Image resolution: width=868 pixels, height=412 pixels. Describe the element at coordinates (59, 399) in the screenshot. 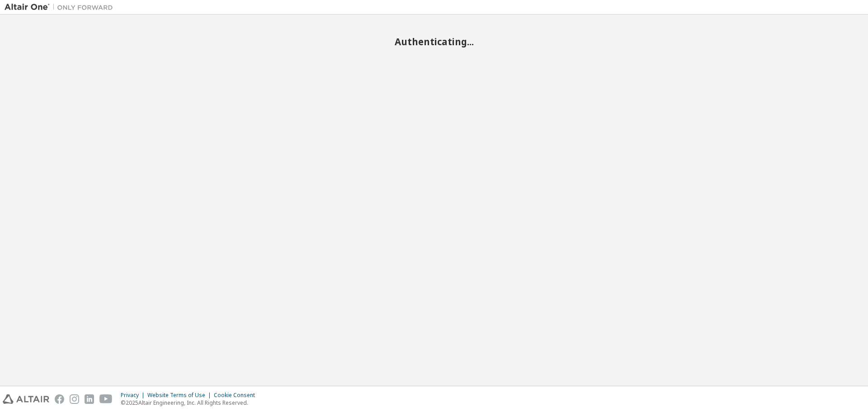

I see `img: facebook.svg` at that location.